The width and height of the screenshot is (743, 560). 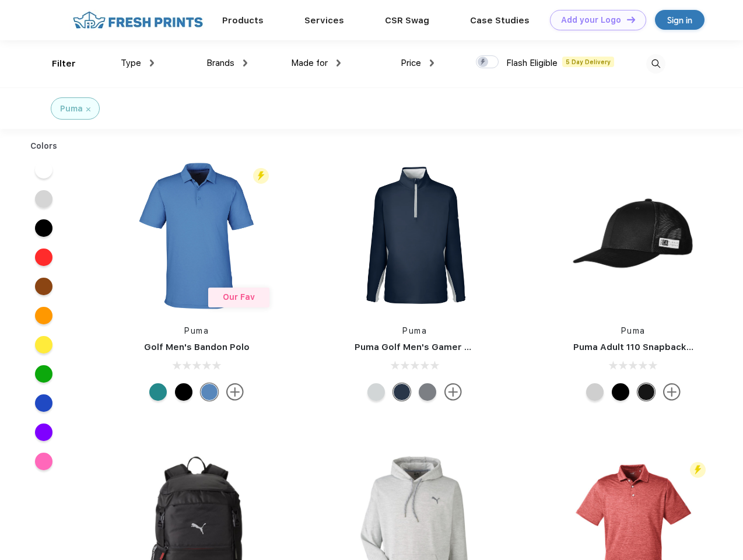 I want to click on img: filter_cancel.svg, so click(x=88, y=109).